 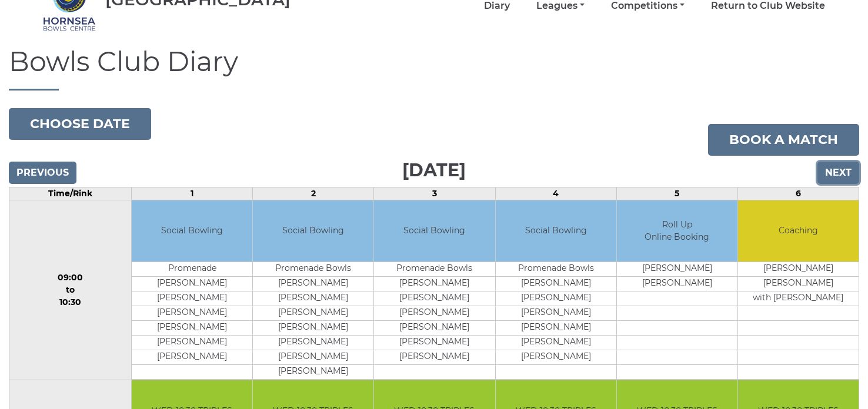 What do you see at coordinates (783, 140) in the screenshot?
I see `a: Book a match` at bounding box center [783, 140].